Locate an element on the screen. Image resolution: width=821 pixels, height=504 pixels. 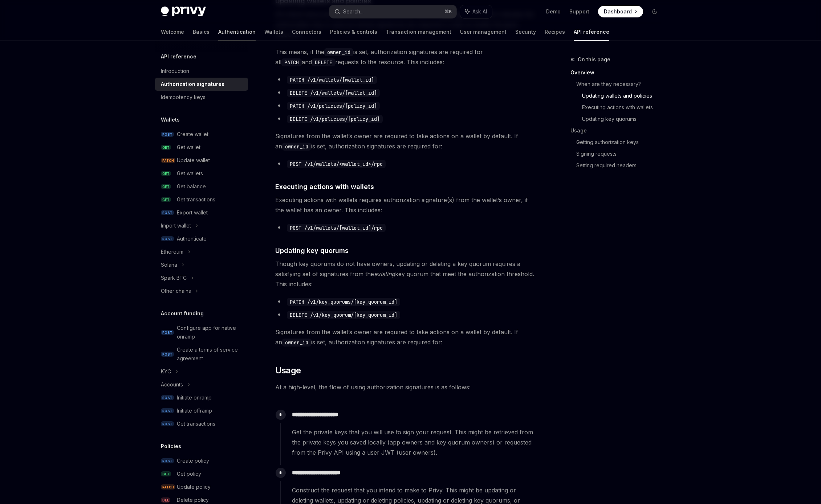
a: Dashboard is located at coordinates (621, 12).